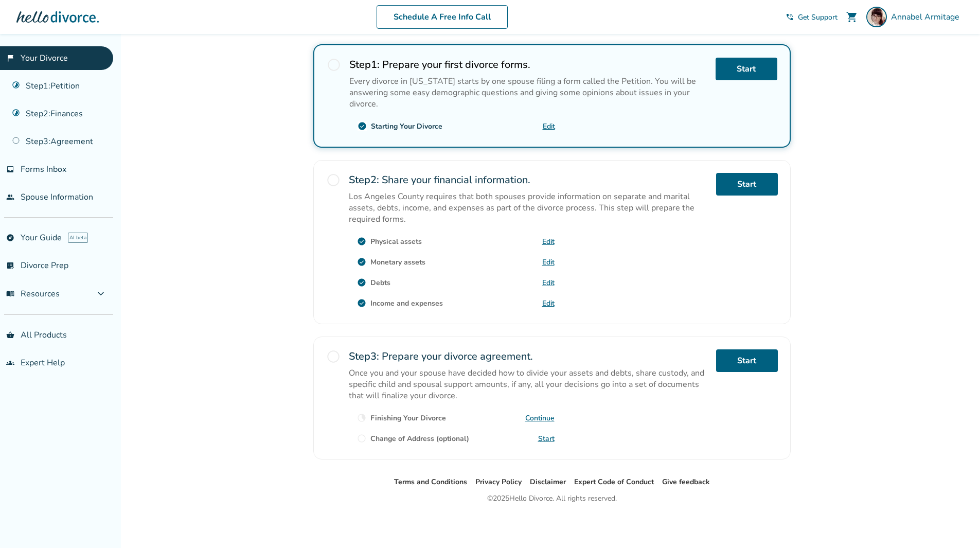 Image resolution: width=980 pixels, height=548 pixels. What do you see at coordinates (927, 17) in the screenshot?
I see `span: Annabel Armitage` at bounding box center [927, 17].